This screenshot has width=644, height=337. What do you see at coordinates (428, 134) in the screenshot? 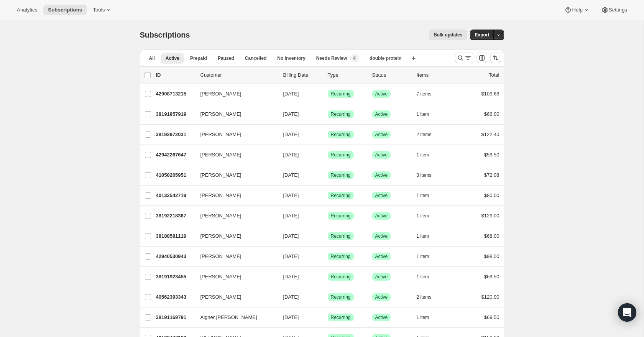
I see `button: 2 items` at bounding box center [428, 134].